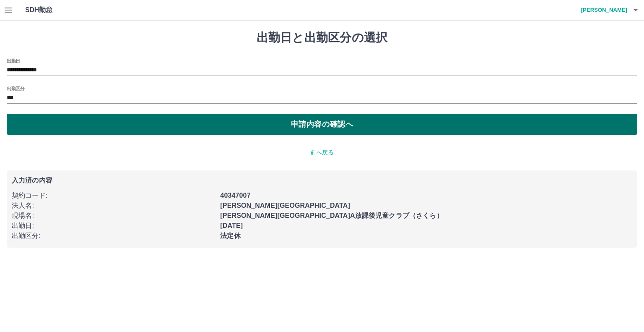 The height and width of the screenshot is (332, 644). I want to click on h1: 出勤日と出勤区分の選択, so click(322, 38).